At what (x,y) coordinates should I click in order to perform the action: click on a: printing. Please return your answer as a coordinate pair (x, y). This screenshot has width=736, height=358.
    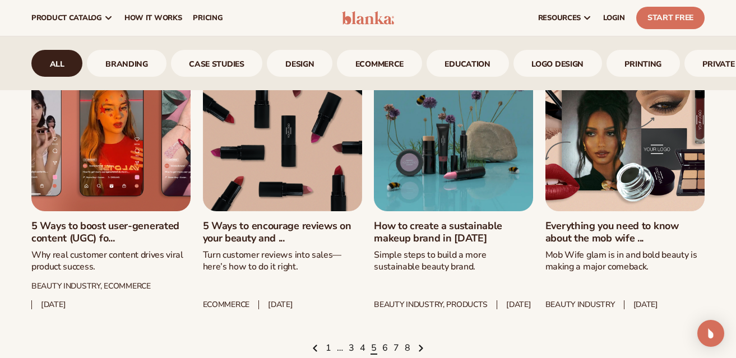
    Looking at the image, I should click on (643, 63).